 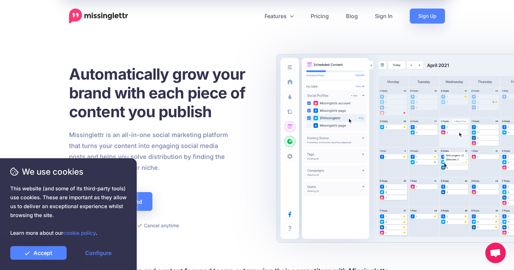 I want to click on a: Pricing, so click(x=320, y=16).